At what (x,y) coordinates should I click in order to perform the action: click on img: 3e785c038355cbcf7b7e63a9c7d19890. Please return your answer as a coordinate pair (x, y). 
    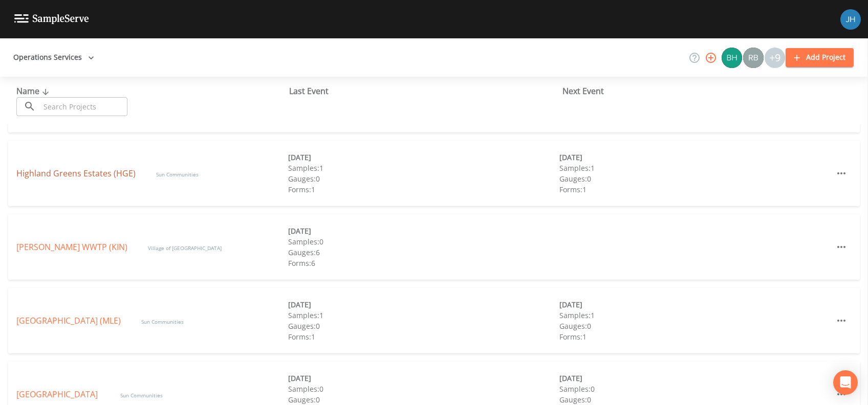
    Looking at the image, I should click on (753, 58).